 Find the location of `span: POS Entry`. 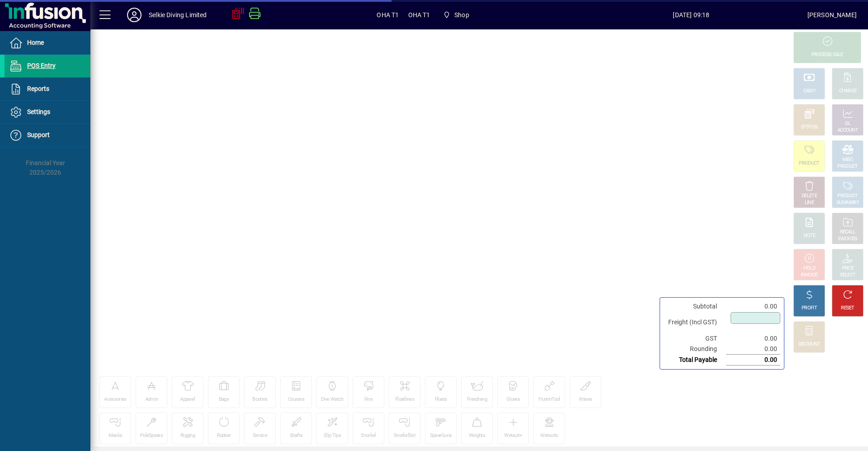

span: POS Entry is located at coordinates (41, 65).